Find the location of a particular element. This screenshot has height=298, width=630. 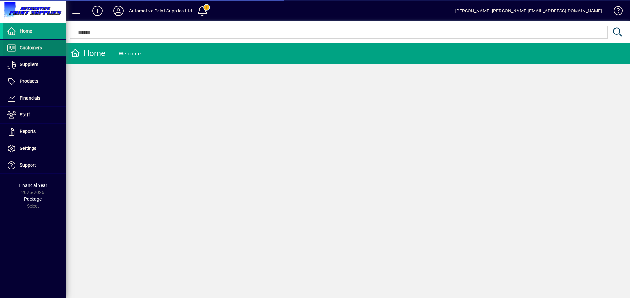

a: Financials is located at coordinates (34, 98).